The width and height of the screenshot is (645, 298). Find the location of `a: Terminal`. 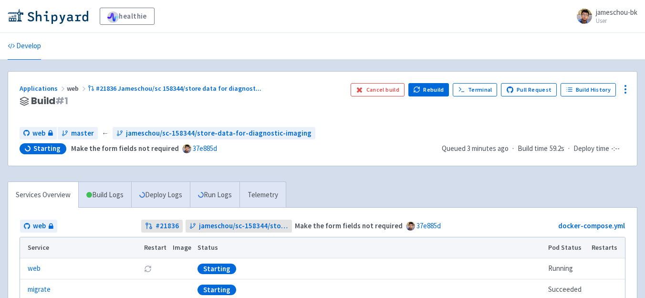

a: Terminal is located at coordinates (475, 90).